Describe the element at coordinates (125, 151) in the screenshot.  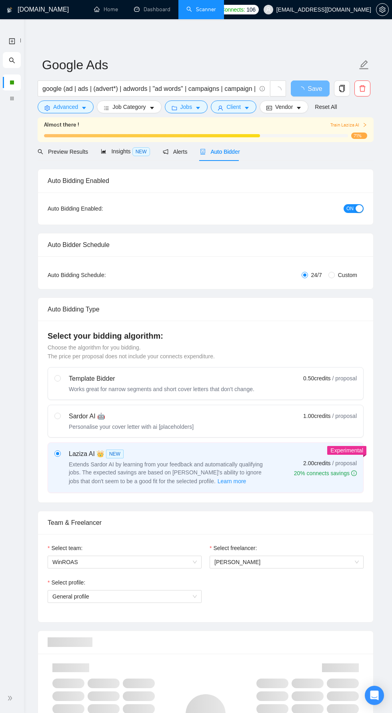
I see `span: Insights` at that location.